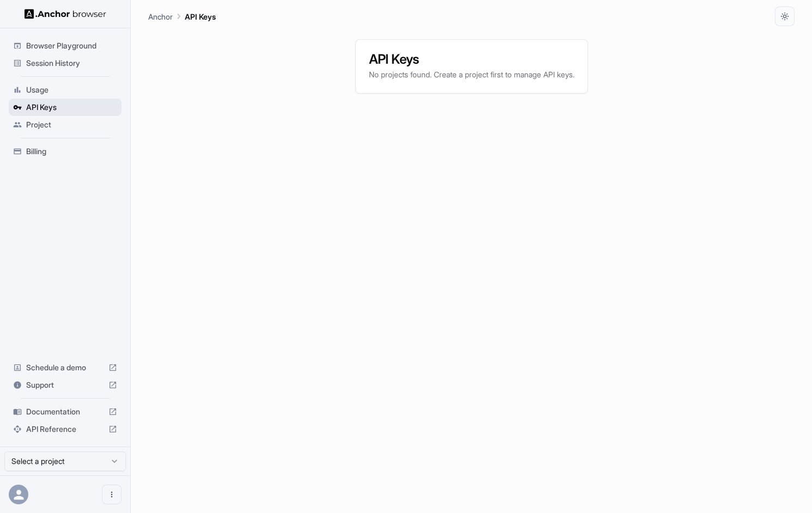 The image size is (812, 513). What do you see at coordinates (65, 151) in the screenshot?
I see `div: Billing` at bounding box center [65, 151].